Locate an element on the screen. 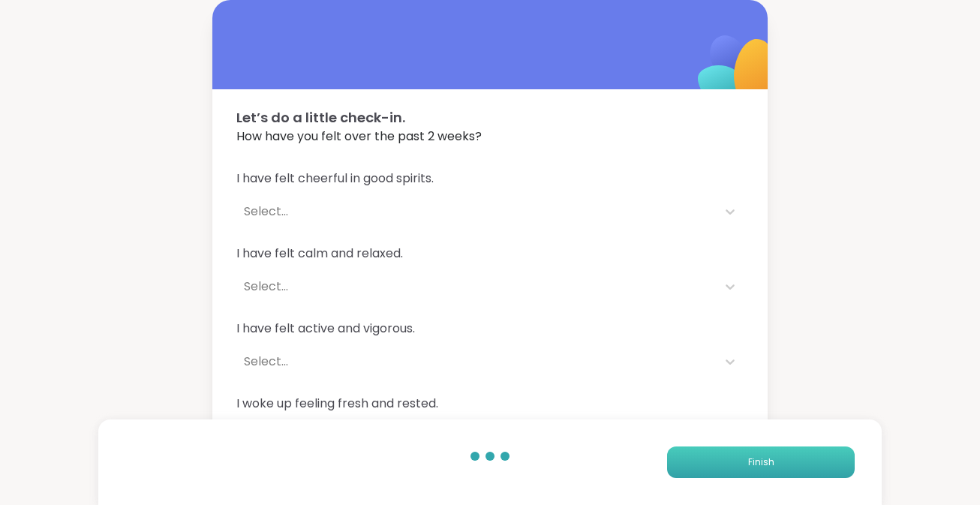  span: I have felt cheerful in good spirits. is located at coordinates (490, 179).